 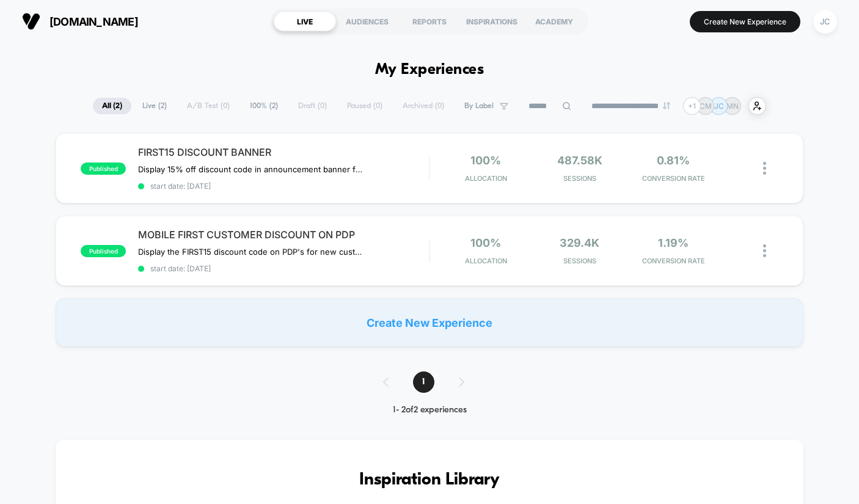 I want to click on p: CM, so click(x=705, y=106).